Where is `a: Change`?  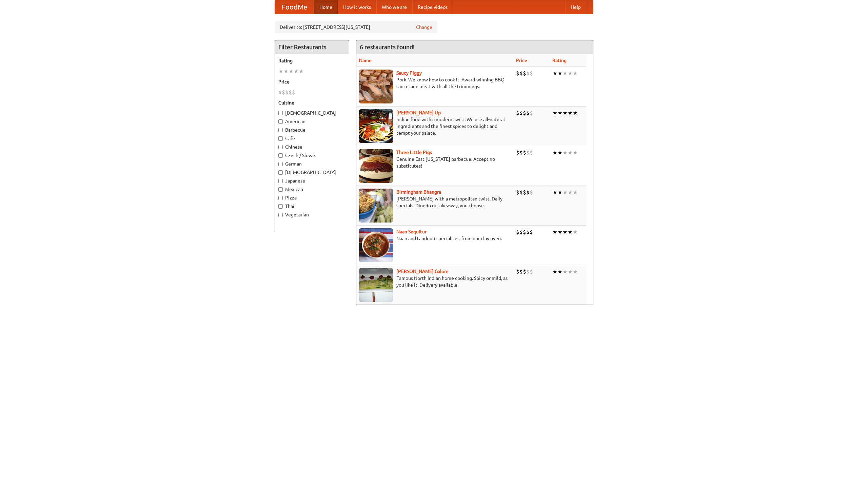 a: Change is located at coordinates (424, 27).